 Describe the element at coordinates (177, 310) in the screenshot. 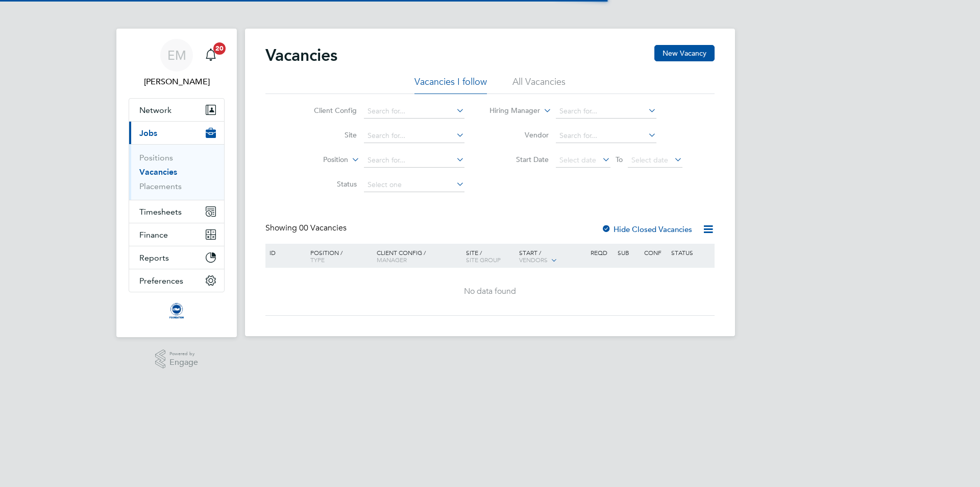

I see `img: albioninthecommunity-logo-retina.png` at that location.